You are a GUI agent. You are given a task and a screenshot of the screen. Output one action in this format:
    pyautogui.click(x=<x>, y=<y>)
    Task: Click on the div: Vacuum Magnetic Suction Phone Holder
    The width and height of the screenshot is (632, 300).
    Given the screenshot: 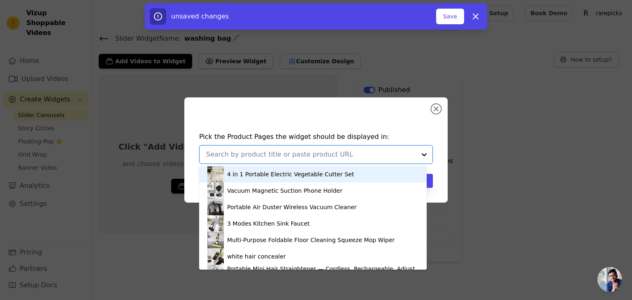 What is the action you would take?
    pyautogui.click(x=285, y=191)
    